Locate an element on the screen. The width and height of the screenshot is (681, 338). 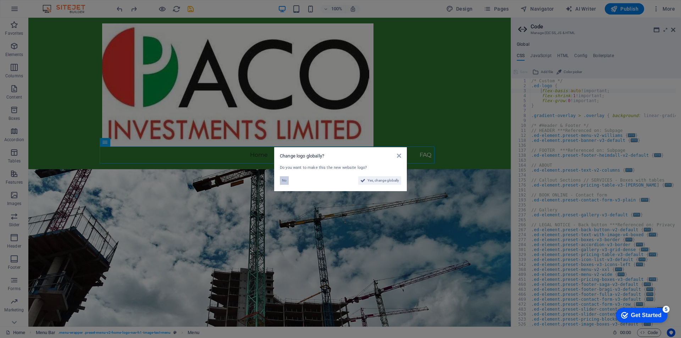
div: Get Started 5 items remaining, 0% complete is located at coordinates (32, 11).